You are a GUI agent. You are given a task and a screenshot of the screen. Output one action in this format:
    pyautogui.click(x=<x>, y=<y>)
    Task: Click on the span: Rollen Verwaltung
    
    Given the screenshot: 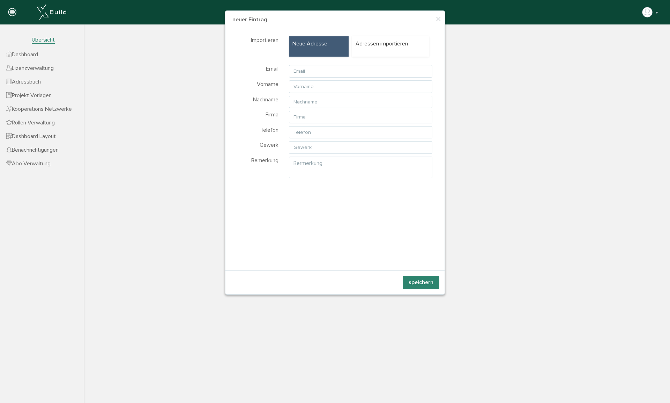 What is the action you would take?
    pyautogui.click(x=30, y=123)
    